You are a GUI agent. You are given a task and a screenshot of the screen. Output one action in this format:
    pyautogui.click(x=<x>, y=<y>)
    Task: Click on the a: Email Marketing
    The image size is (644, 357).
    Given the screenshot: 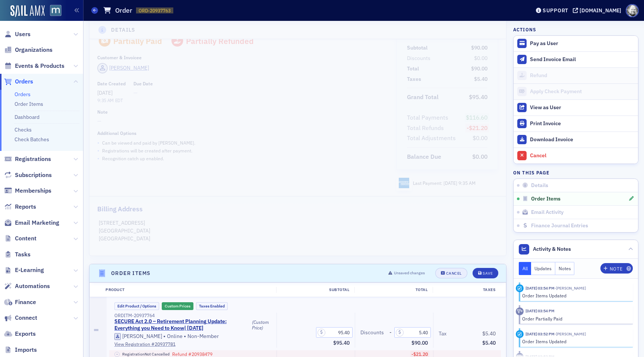 What is the action you would take?
    pyautogui.click(x=32, y=223)
    